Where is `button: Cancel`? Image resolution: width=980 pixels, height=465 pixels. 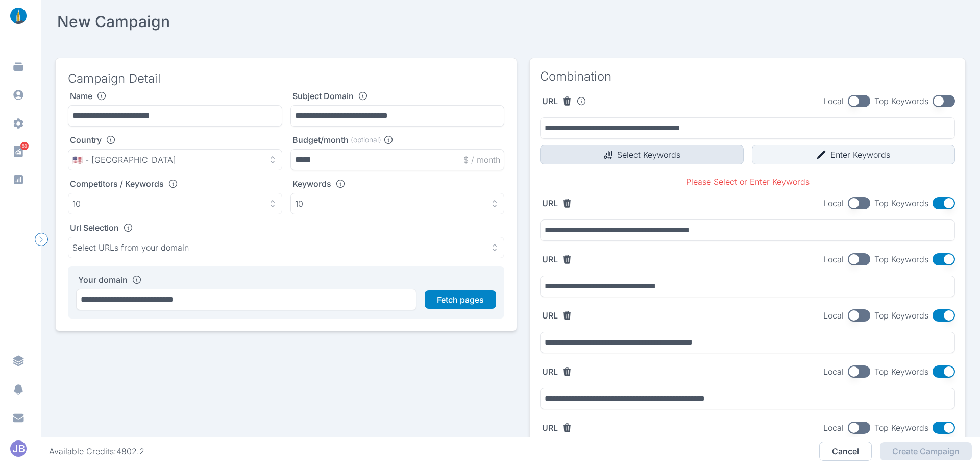
button: Cancel is located at coordinates (846, 451).